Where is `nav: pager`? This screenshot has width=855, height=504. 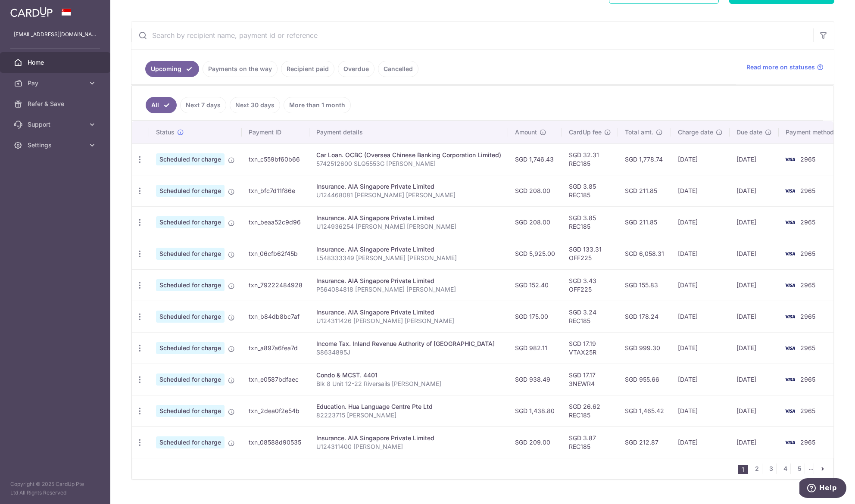 nav: pager is located at coordinates (785, 469).